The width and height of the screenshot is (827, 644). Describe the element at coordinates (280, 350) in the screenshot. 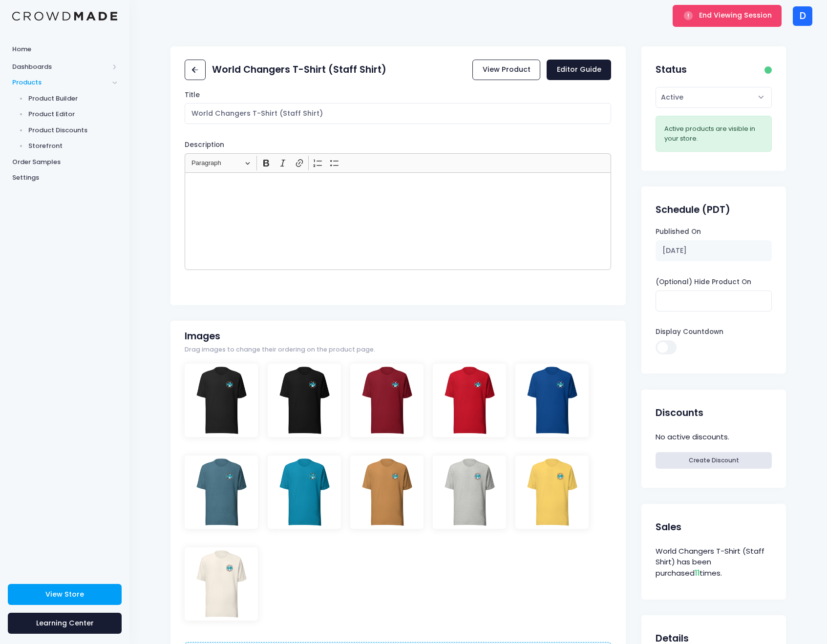

I see `span: Drag images to change their ordering on the product page.` at that location.